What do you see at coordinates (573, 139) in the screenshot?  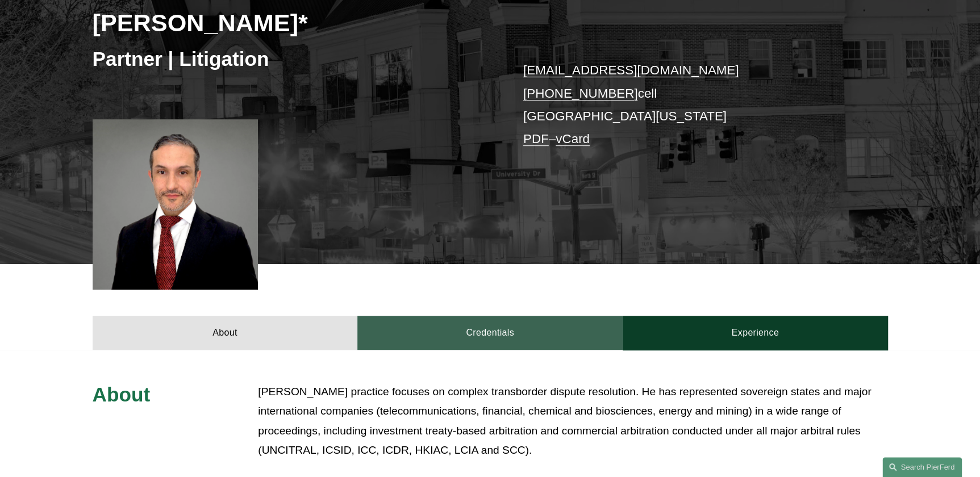 I see `a: vCard` at bounding box center [573, 139].